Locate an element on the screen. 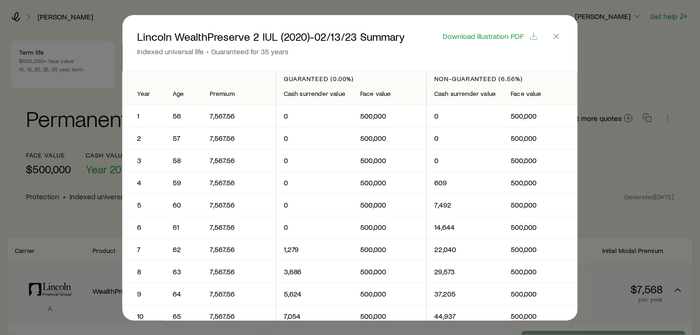  p: 2 is located at coordinates (144, 138).